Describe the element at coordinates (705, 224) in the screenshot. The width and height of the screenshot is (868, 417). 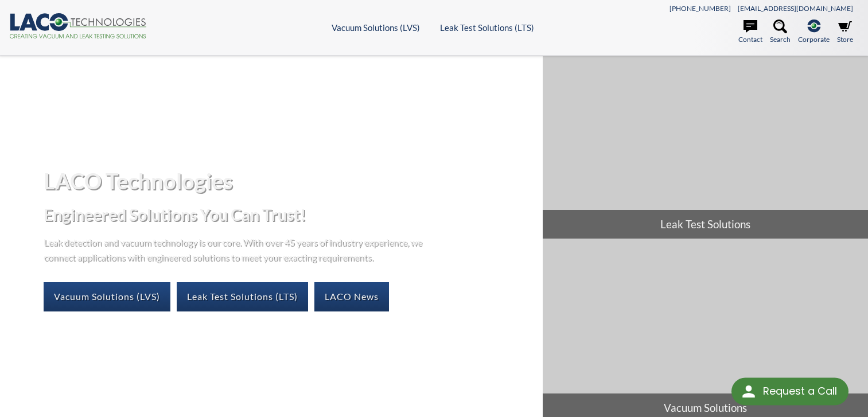
I see `span: Leak Test Solutions` at that location.